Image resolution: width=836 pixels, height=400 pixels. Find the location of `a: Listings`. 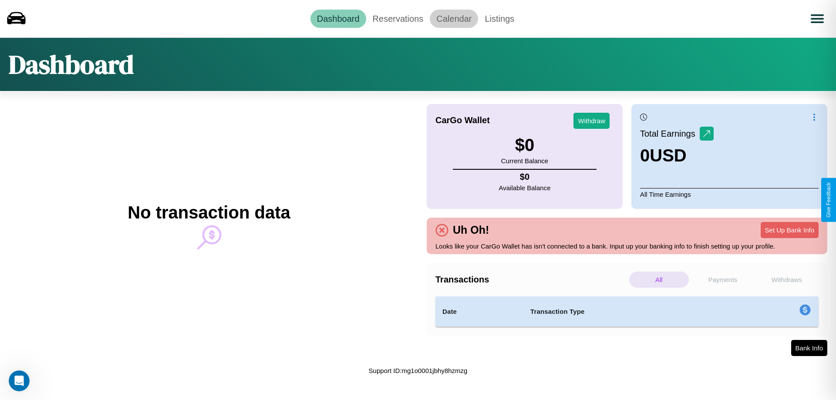

a: Listings is located at coordinates (499, 19).